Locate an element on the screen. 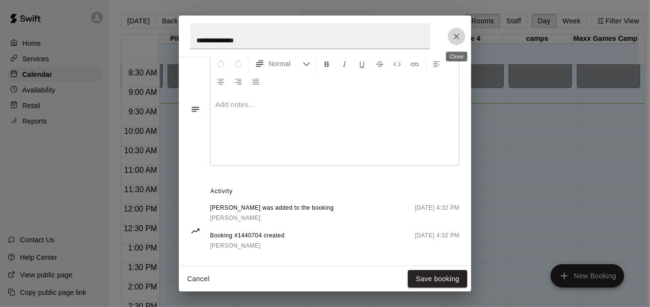 Image resolution: width=650 pixels, height=307 pixels. button: Left Align is located at coordinates (436, 64).